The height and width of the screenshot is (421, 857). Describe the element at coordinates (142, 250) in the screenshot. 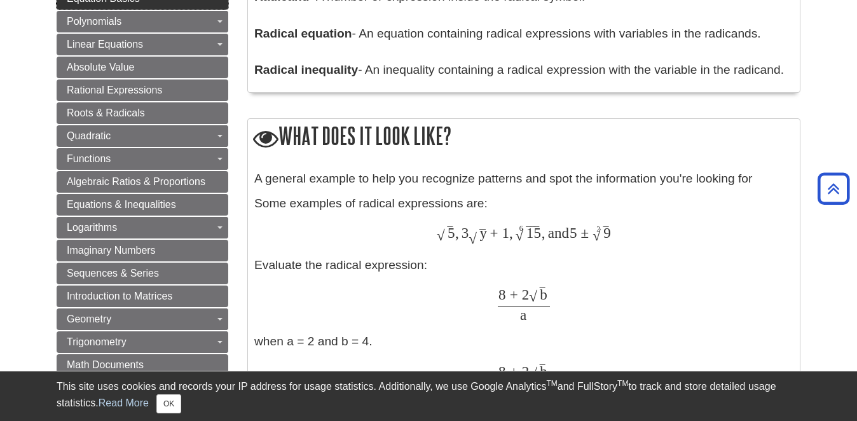

I see `a: Imaginary Numbers` at that location.